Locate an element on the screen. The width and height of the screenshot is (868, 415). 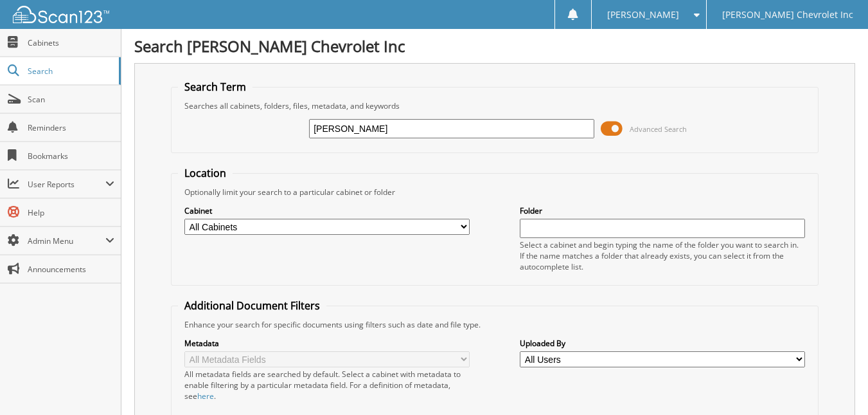
span: Advanced Search is located at coordinates (658, 128).